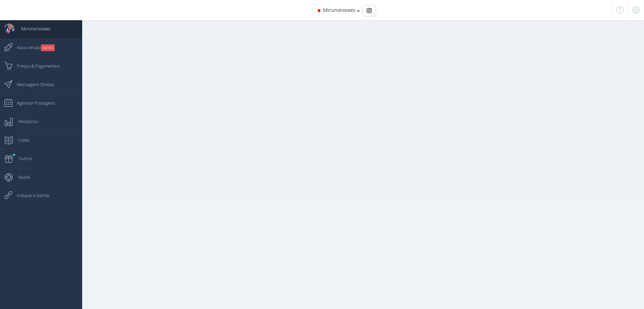 Image resolution: width=644 pixels, height=309 pixels. What do you see at coordinates (32, 84) in the screenshot?
I see `span: Mensagens Diretas` at bounding box center [32, 84].